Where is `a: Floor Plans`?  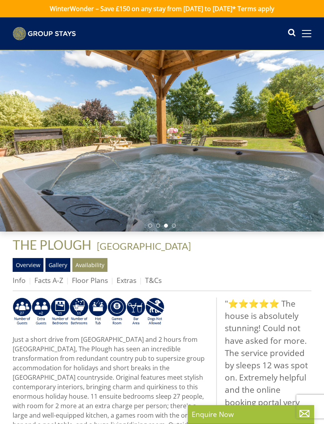
a: Floor Plans is located at coordinates (90, 280).